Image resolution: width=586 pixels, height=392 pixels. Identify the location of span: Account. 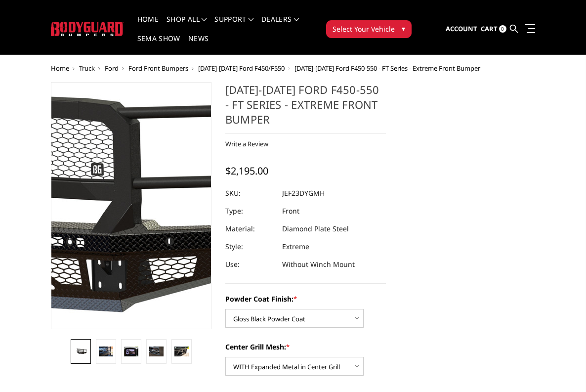
(462, 29).